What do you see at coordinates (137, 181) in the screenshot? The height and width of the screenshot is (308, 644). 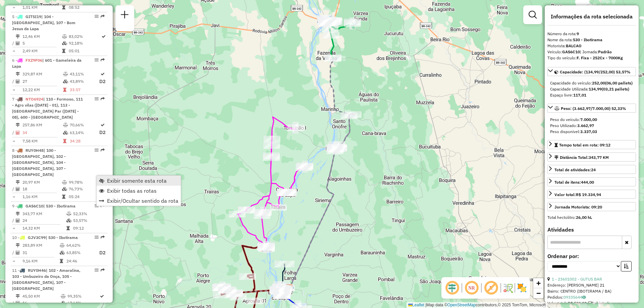 I see `span: Exibir somente esta rota` at bounding box center [137, 181].